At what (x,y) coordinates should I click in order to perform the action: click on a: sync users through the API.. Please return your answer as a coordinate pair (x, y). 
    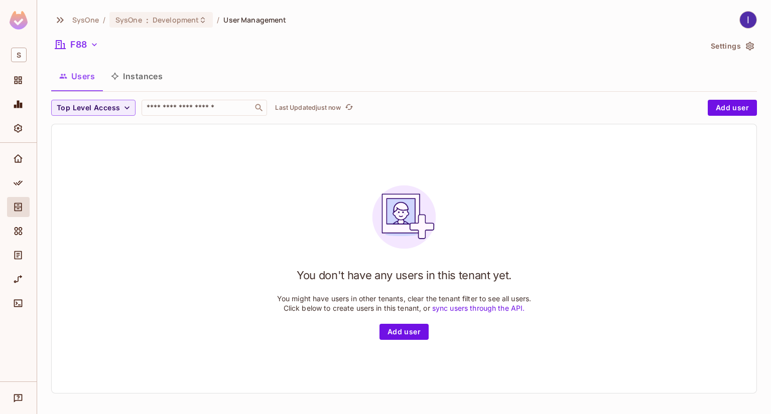
    Looking at the image, I should click on (478, 308).